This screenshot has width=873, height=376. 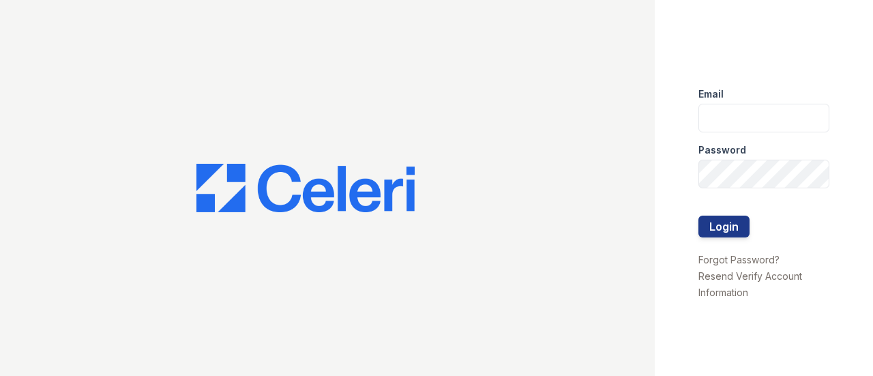 I want to click on label: Email, so click(x=711, y=94).